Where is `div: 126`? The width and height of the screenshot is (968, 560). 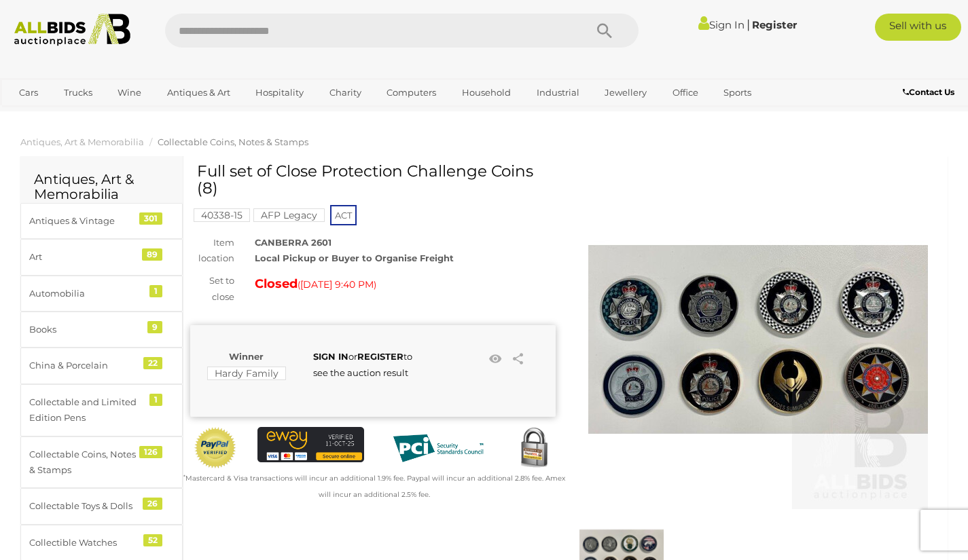
div: 126 is located at coordinates (151, 452).